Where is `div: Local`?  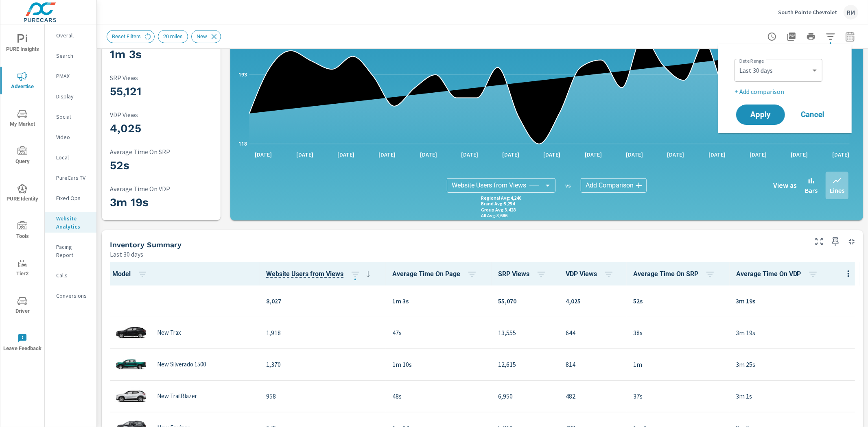
div: Local is located at coordinates (71, 157).